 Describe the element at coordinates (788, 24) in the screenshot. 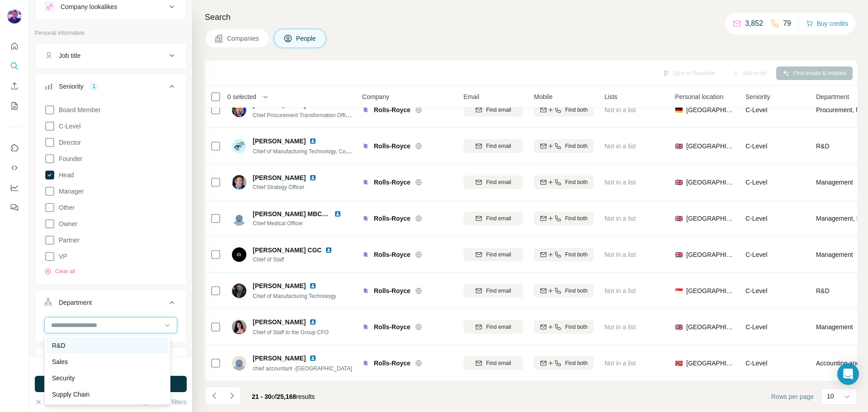

I see `p: 79` at that location.